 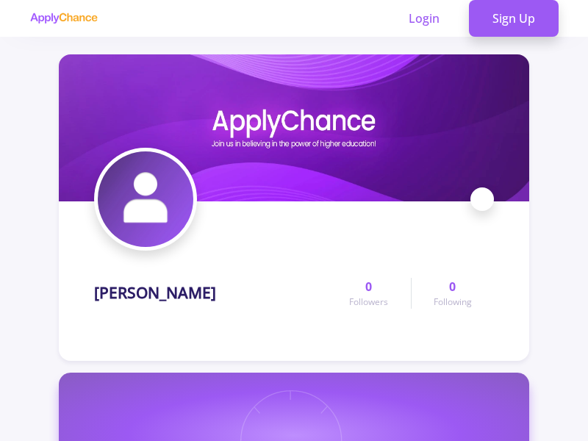 I want to click on span: Following, so click(x=453, y=302).